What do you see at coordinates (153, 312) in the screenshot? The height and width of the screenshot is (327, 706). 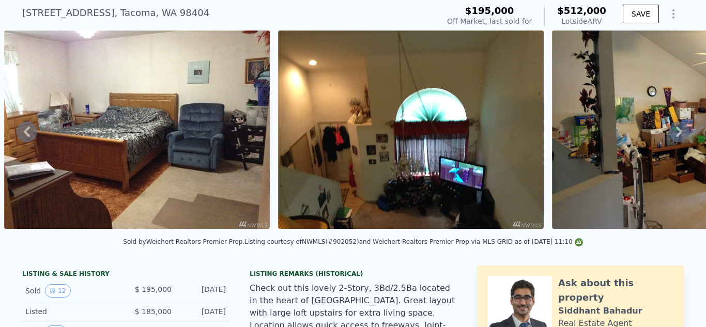 I see `span: $ 185,000` at bounding box center [153, 312].